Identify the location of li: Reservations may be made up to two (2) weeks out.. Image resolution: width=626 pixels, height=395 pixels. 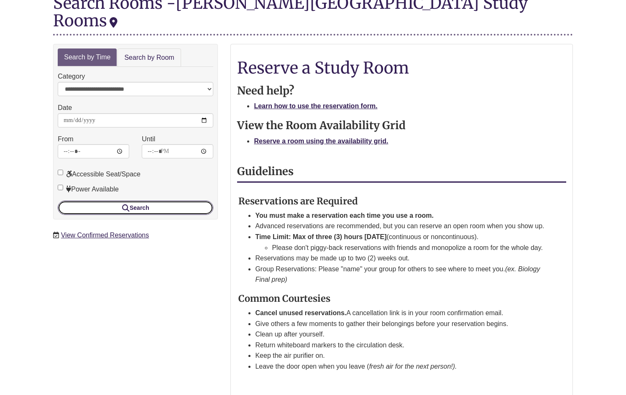
(400, 258).